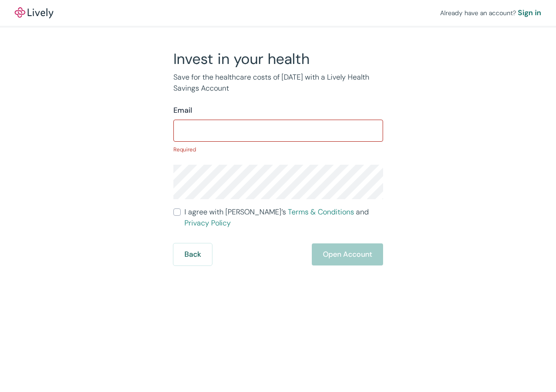  I want to click on a: Terms & Conditions, so click(321, 212).